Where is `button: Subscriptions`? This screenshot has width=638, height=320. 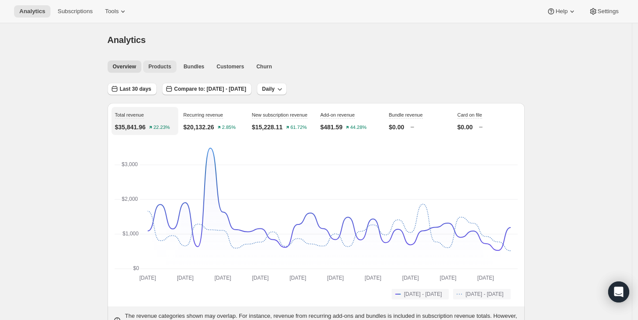 button: Subscriptions is located at coordinates (75, 11).